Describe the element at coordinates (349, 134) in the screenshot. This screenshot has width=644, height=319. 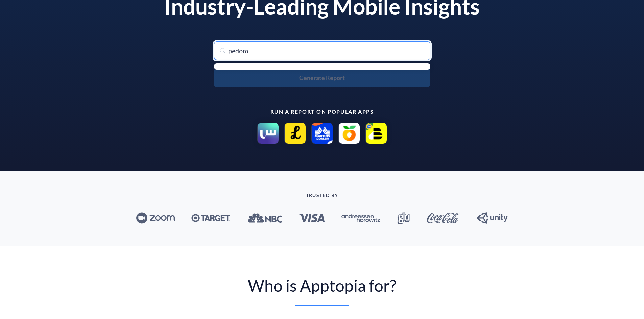
I see `img: Frubana icon` at that location.